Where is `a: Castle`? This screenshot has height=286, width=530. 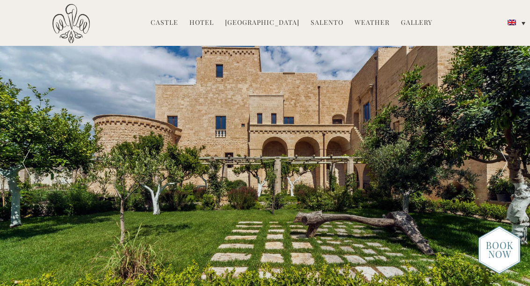
a: Castle is located at coordinates (164, 23).